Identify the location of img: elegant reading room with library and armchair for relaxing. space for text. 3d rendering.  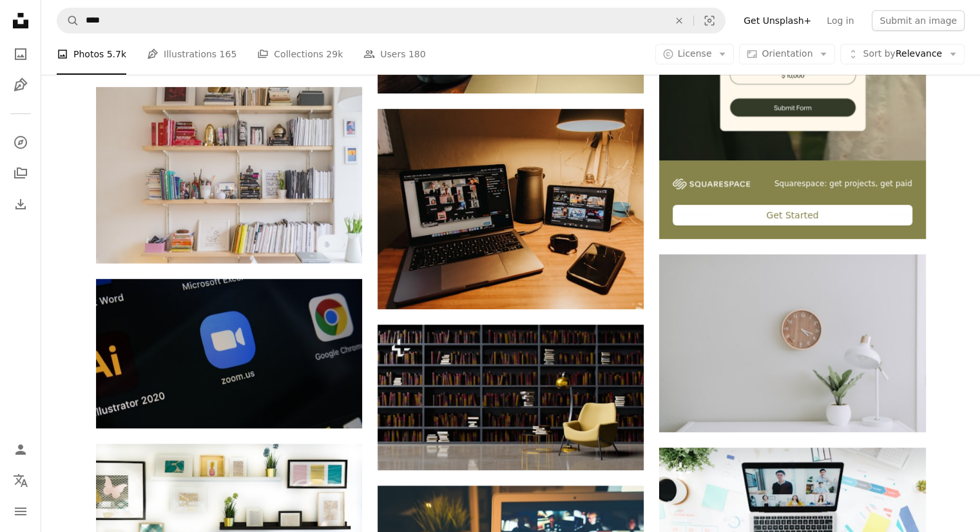
(511, 398).